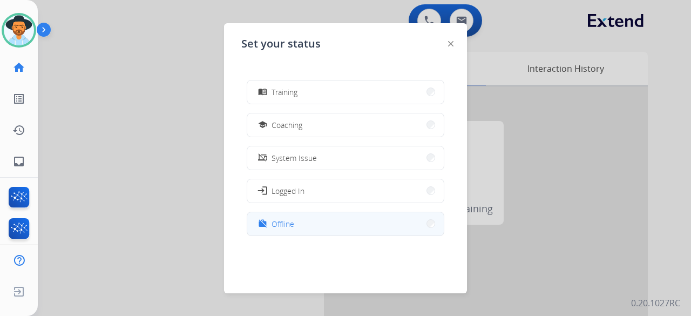  What do you see at coordinates (19, 161) in the screenshot?
I see `mat-icon: inbox` at bounding box center [19, 161].